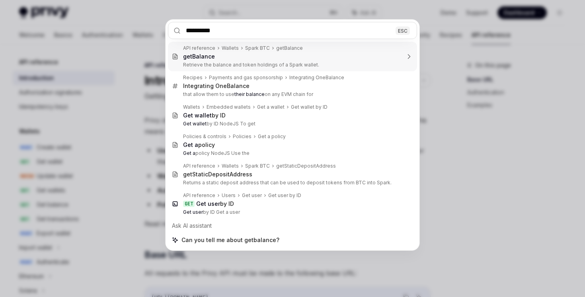 The height and width of the screenshot is (297, 585). What do you see at coordinates (292, 124) in the screenshot?
I see `p: by ID NodeJS To get` at bounding box center [292, 124].